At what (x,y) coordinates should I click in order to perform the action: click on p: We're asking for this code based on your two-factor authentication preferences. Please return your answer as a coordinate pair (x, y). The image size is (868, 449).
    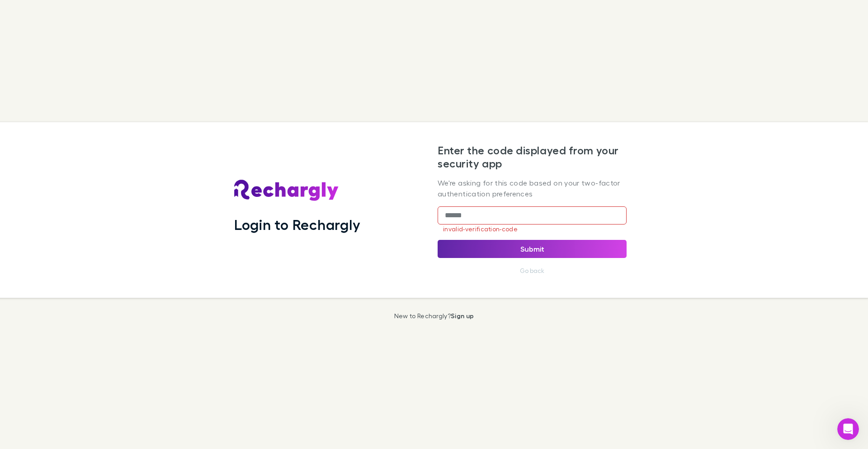
    Looking at the image, I should click on (532, 188).